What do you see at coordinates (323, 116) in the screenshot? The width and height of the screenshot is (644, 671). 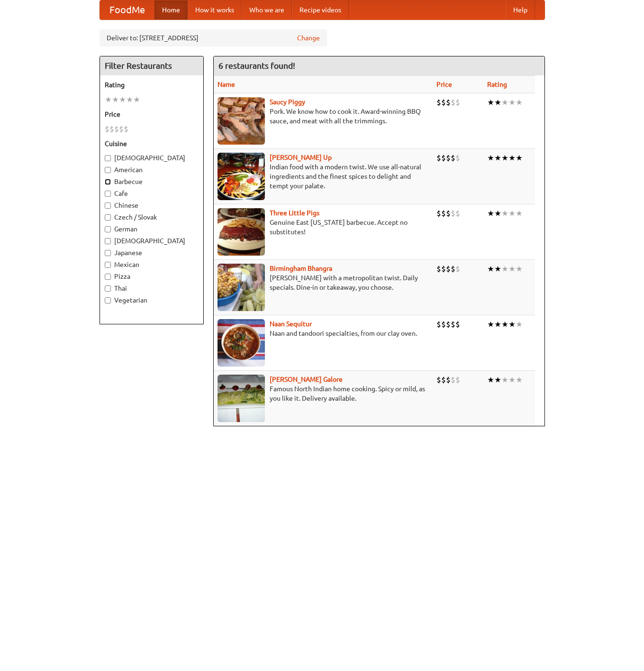 I see `p: Pork. We know how to cook it. Award-winning BBQ sauce, and meat with all the trimmings.` at bounding box center [323, 116].